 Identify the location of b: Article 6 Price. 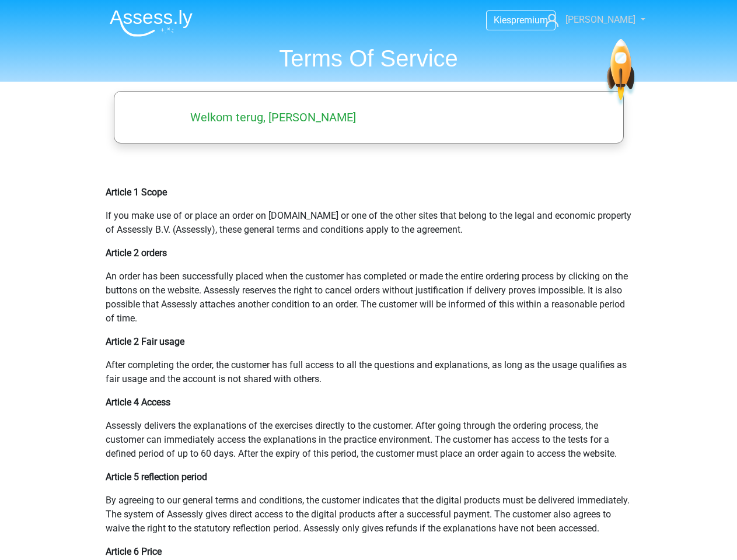
(133, 551).